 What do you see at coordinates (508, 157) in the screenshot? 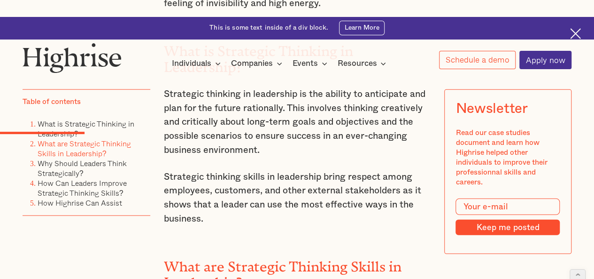
I see `div: Read our case studies document and learn how Highrise helped other individuals to improve their p...` at bounding box center [508, 157].